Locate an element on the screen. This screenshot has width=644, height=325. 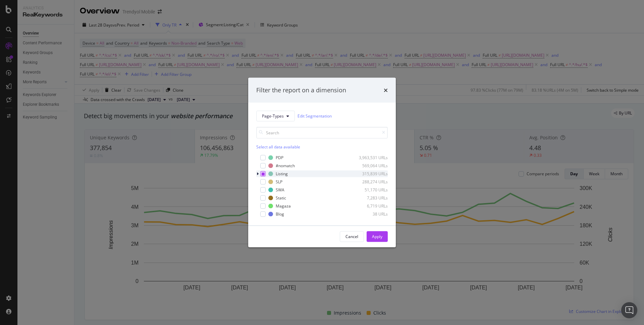
div: Open Intercom Messenger is located at coordinates (630, 310).